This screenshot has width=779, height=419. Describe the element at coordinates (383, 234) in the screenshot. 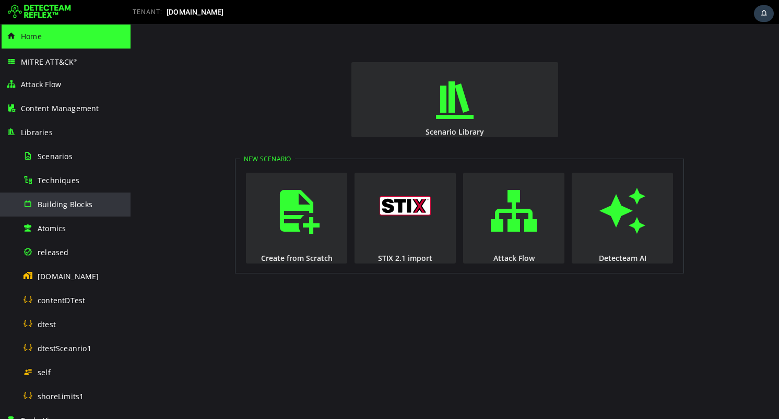

I see `div: Attack Flow` at that location.